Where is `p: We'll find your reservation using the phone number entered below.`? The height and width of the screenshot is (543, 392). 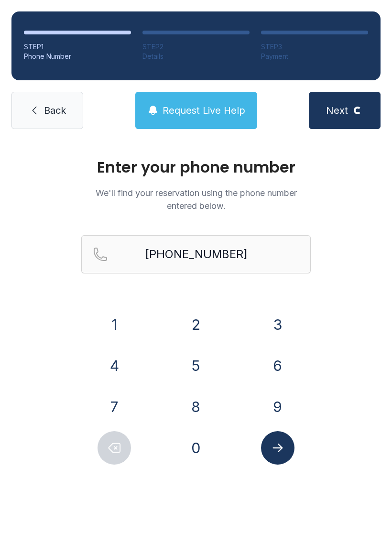
p: We'll find your reservation using the phone number entered below. is located at coordinates (196, 199).